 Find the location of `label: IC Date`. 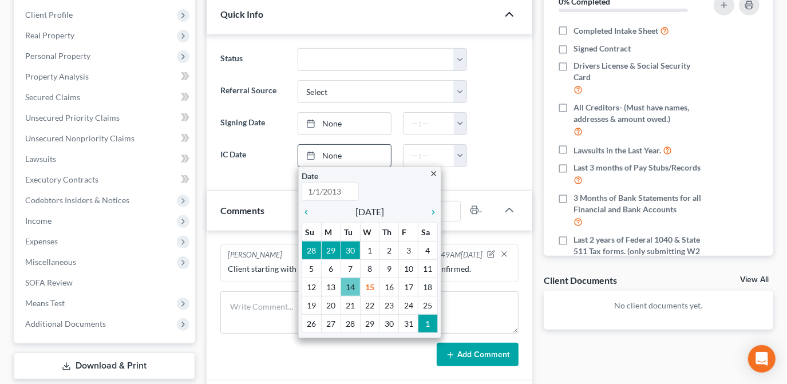

label: IC Date is located at coordinates (253, 156).